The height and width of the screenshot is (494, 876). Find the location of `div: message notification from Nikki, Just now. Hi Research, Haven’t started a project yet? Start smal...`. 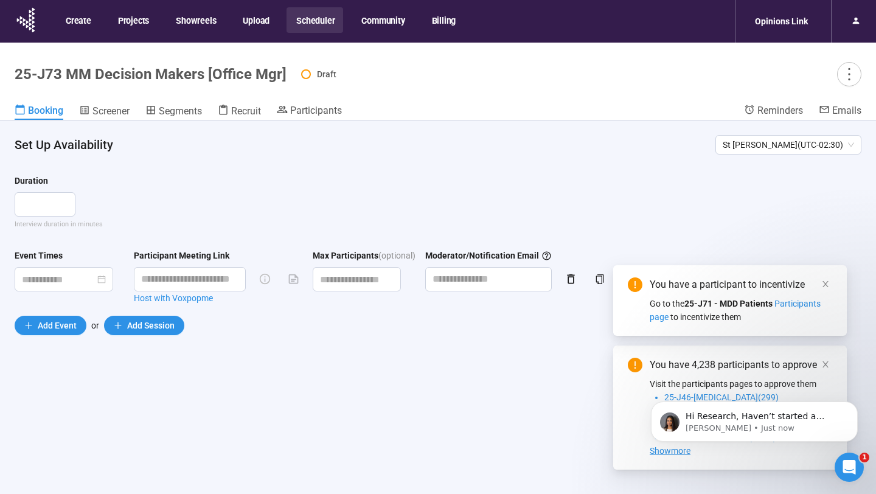

div: message notification from Nikki, Just now. Hi Research, Haven’t started a project yet? Start smal... is located at coordinates (122, 46).